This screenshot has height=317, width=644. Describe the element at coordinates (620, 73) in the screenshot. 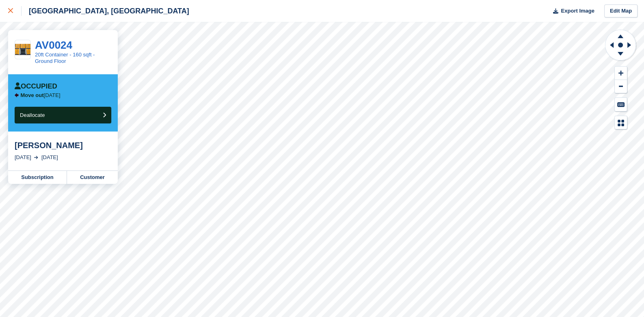

I see `button: Zoom In` at that location.